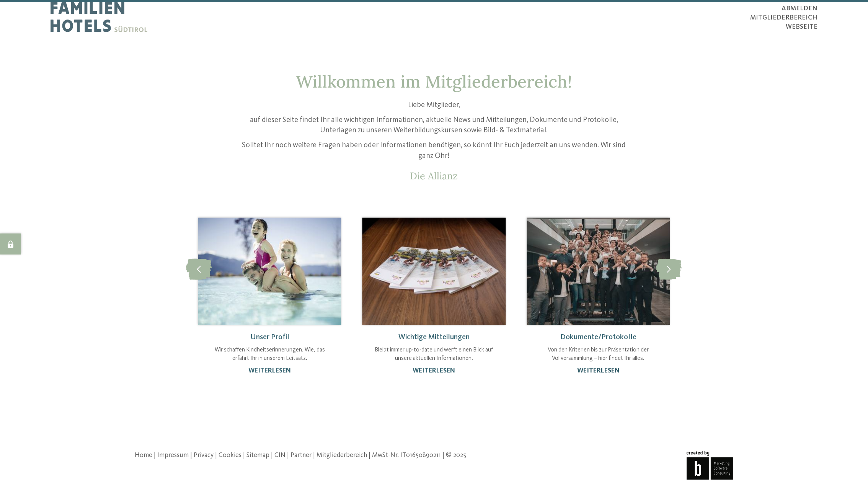 Image resolution: width=868 pixels, height=488 pixels. Describe the element at coordinates (598, 337) in the screenshot. I see `a: Dokumente/Protokolle` at that location.